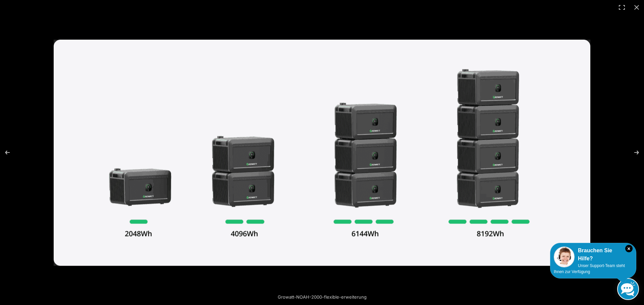 Image resolution: width=644 pixels, height=305 pixels. What do you see at coordinates (564, 257) in the screenshot?
I see `img: Customer service` at bounding box center [564, 257].